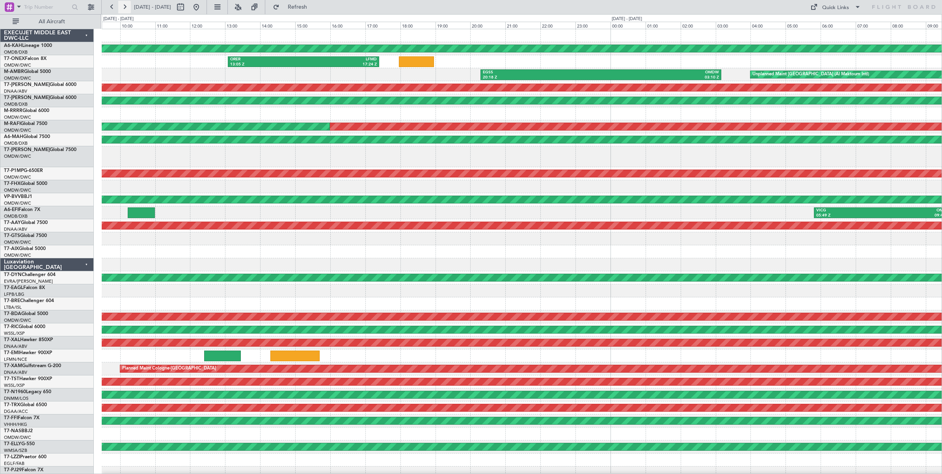  I want to click on span: M-RRRR, so click(13, 111).